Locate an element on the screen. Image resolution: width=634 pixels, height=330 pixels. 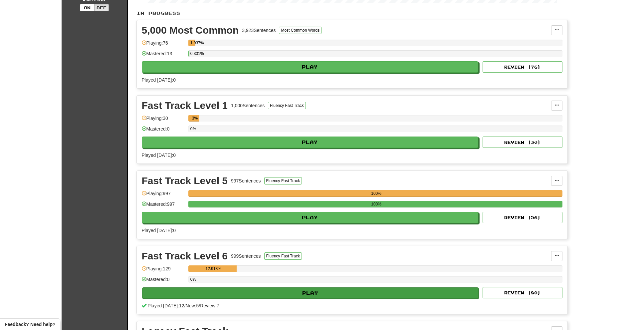
button: Review (56) is located at coordinates (523, 217).